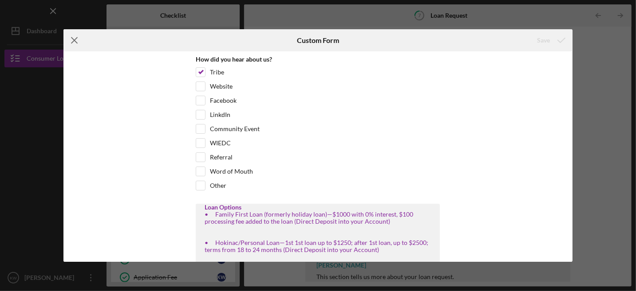 This screenshot has width=636, height=291. What do you see at coordinates (318, 243) in the screenshot?
I see `div: • Family First Loan (formerly holiday loan)—$1000 with 0% interest, $100 processing fee added to ...` at bounding box center [318, 243].